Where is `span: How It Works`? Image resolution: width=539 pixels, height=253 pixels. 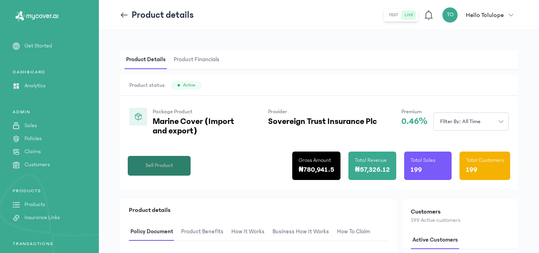 span: How It Works is located at coordinates (248, 232).